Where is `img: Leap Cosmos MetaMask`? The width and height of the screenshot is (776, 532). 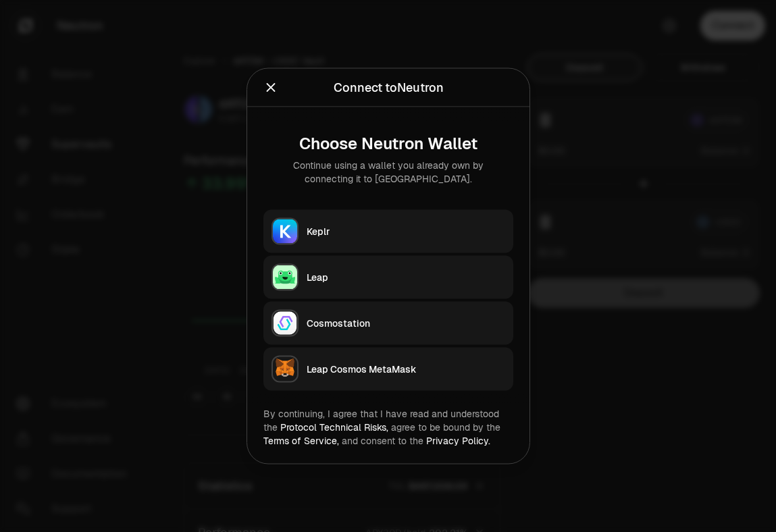
img: Leap Cosmos MetaMask is located at coordinates (285, 369).